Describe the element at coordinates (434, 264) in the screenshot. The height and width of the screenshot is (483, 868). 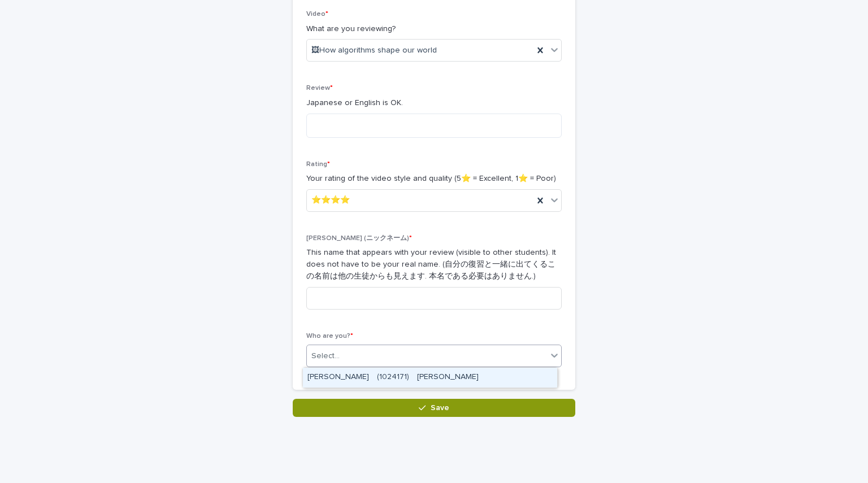
I see `p: This name that appears with your review (visible to other students). It does not have to be your ...` at that location.